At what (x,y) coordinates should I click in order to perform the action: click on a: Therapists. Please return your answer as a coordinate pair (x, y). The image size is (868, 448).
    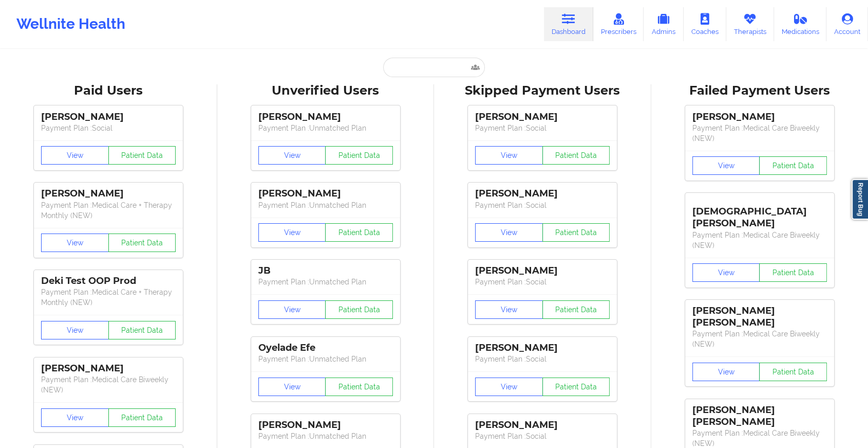
    Looking at the image, I should click on (750, 24).